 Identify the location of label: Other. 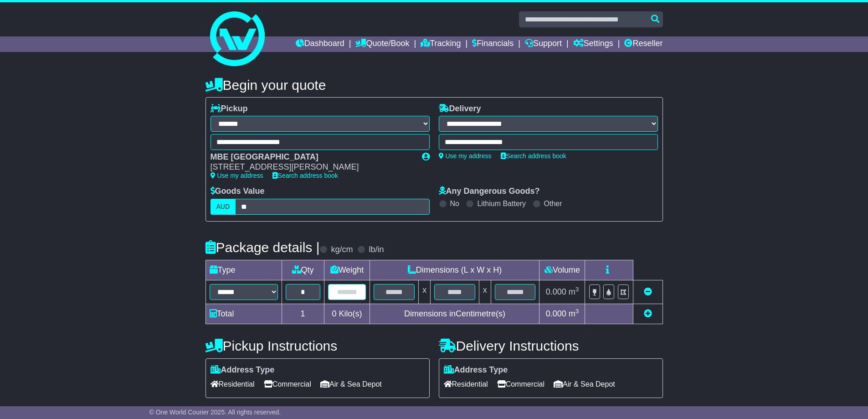
(553, 203).